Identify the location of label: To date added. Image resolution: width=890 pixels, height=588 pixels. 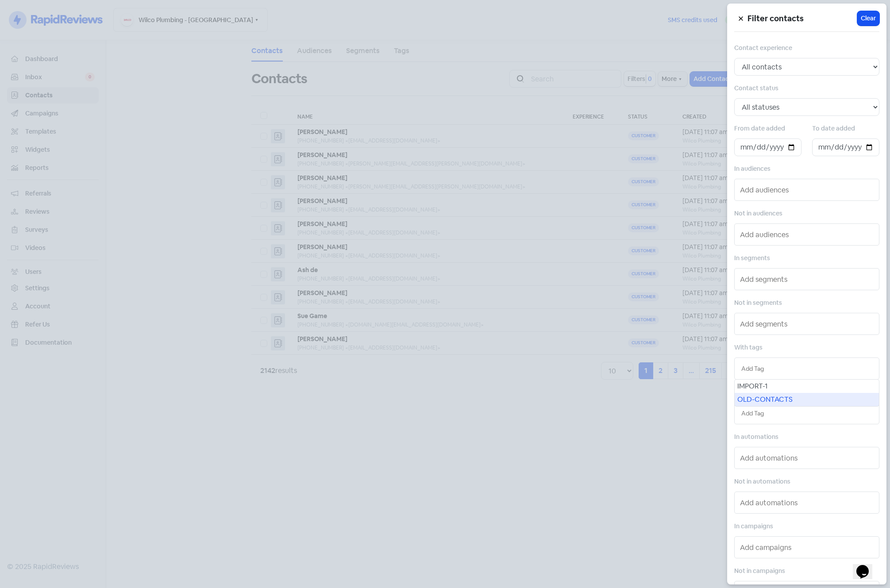
(834, 129).